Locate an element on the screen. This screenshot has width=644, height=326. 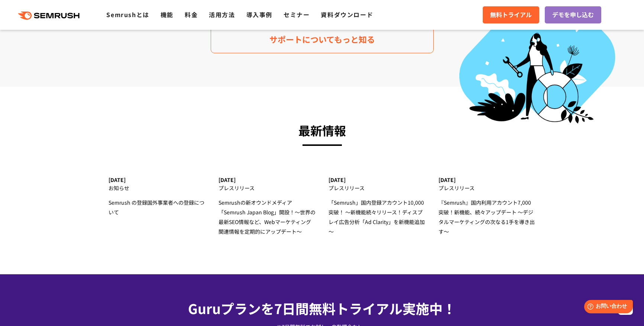
span: サポートについてもっと知る is located at coordinates (322, 39).